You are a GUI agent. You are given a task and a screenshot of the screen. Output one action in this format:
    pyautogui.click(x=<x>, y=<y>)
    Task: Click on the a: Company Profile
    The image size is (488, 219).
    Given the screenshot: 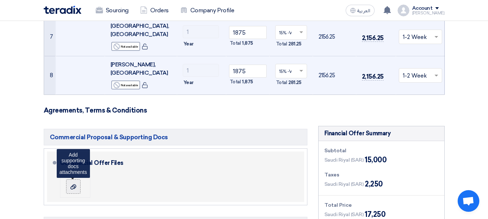 What is the action you would take?
    pyautogui.click(x=207, y=10)
    